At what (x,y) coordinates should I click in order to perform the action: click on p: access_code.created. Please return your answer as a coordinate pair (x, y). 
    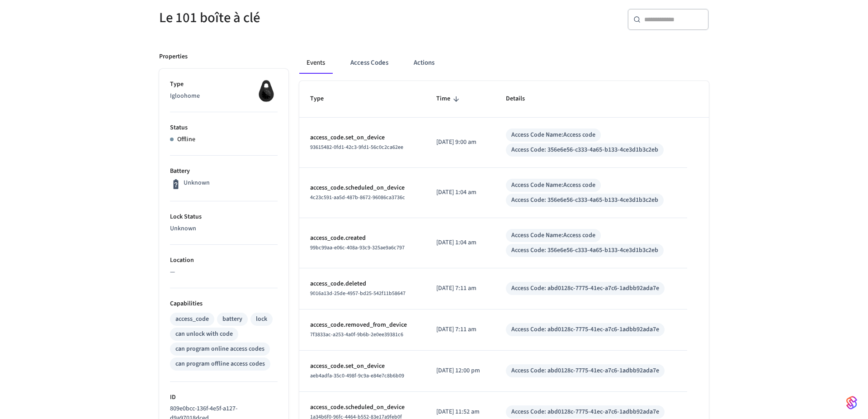
    Looking at the image, I should click on (362, 238).